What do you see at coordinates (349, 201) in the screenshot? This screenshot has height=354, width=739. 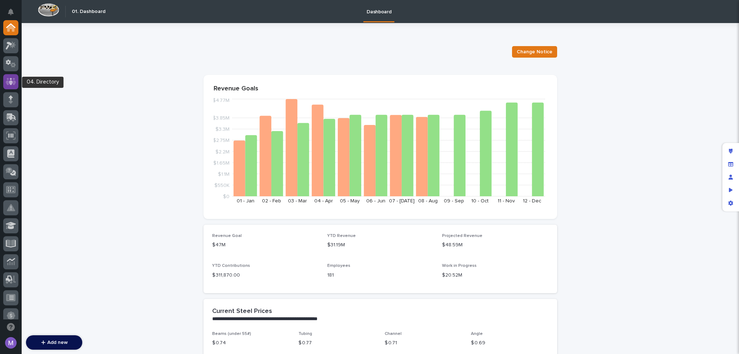 I see `text: 05 - May` at bounding box center [349, 201].